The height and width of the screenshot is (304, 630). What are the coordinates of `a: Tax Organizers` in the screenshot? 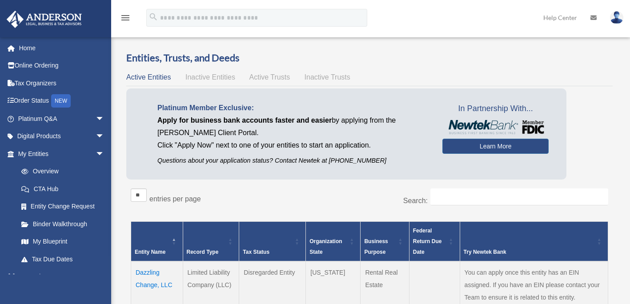 It's located at (62, 83).